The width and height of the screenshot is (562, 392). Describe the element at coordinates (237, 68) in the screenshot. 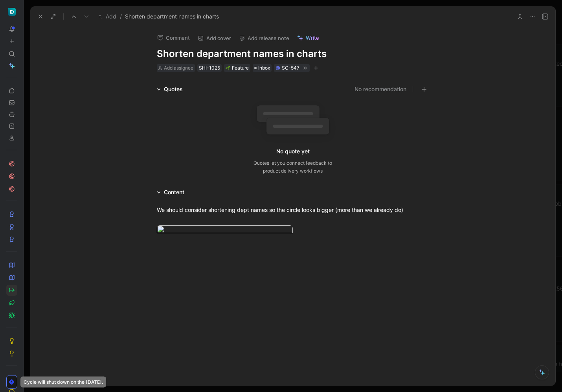

I see `div: Feature` at that location.